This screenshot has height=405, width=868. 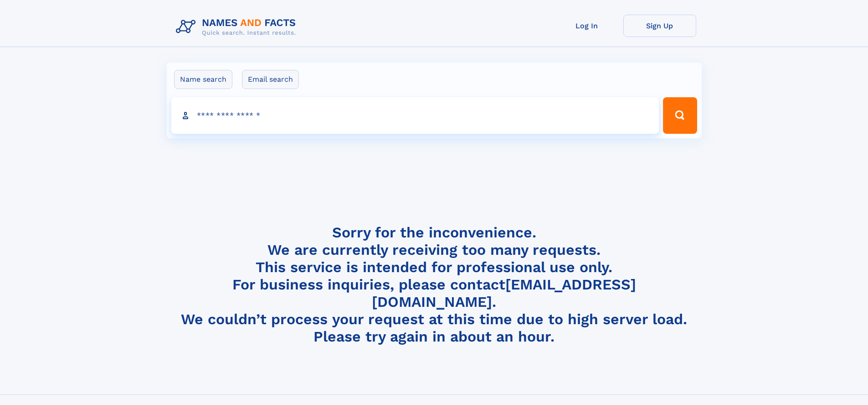 What do you see at coordinates (238, 27) in the screenshot?
I see `img: Logo Names and Facts` at bounding box center [238, 27].